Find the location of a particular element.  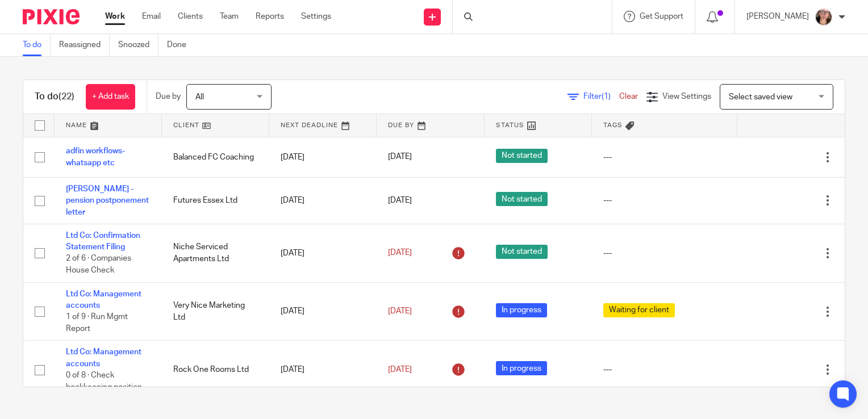

span: 0 of 8 · Check bookkeeping position is located at coordinates (104, 381).